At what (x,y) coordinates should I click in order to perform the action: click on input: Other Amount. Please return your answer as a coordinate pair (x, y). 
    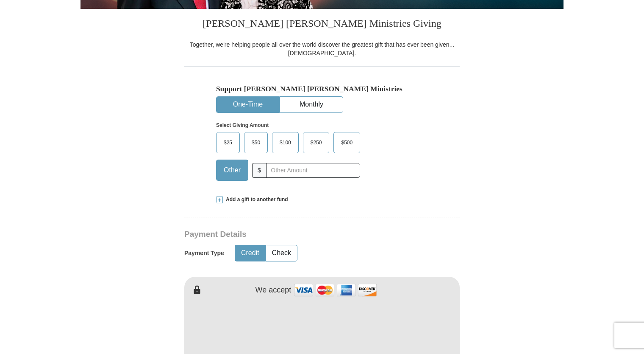
    Looking at the image, I should click on (313, 170).